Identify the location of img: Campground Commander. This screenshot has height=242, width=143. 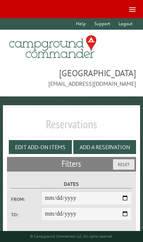
(53, 47).